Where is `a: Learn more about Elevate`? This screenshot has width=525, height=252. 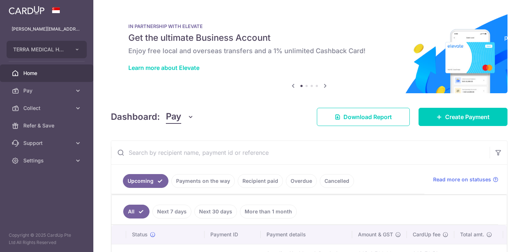 a: Learn more about Elevate is located at coordinates (164, 68).